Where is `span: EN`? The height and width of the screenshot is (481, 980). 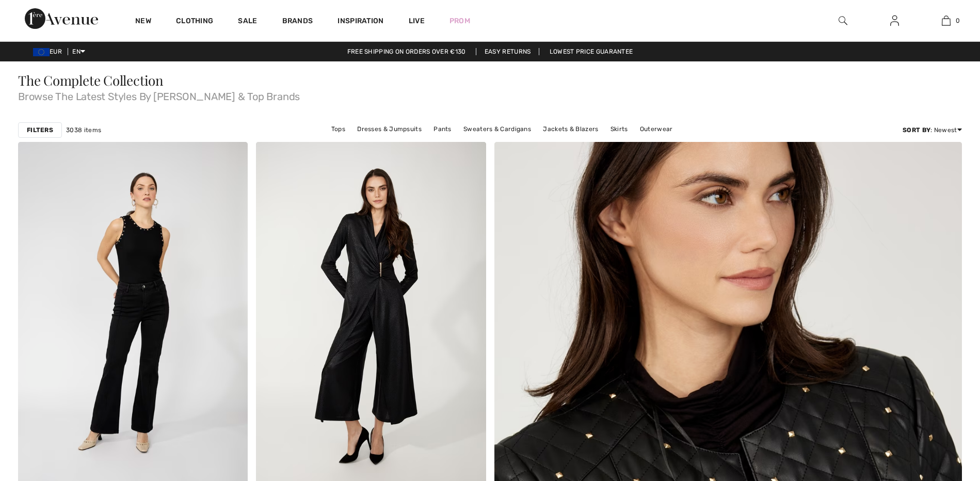 span: EN is located at coordinates (78, 52).